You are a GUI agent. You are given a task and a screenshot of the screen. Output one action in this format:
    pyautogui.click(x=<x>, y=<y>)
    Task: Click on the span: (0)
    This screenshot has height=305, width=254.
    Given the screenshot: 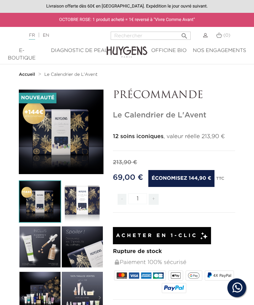 What is the action you would take?
    pyautogui.click(x=227, y=35)
    